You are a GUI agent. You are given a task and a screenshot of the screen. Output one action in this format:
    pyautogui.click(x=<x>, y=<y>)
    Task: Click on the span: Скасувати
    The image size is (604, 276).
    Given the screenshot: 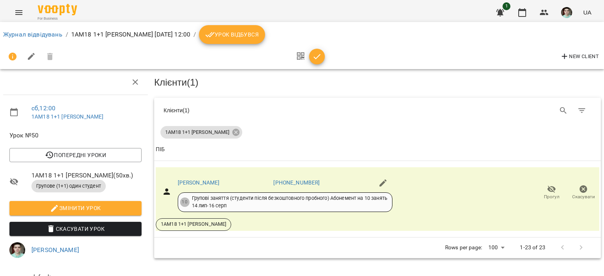 What is the action you would take?
    pyautogui.click(x=584, y=197)
    